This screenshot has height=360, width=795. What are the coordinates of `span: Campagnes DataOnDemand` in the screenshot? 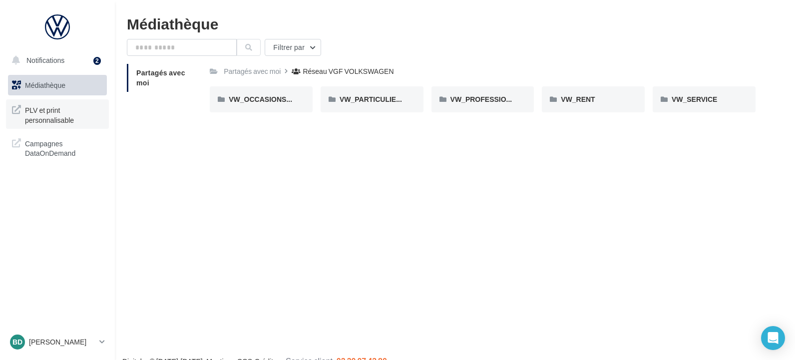 It's located at (64, 147).